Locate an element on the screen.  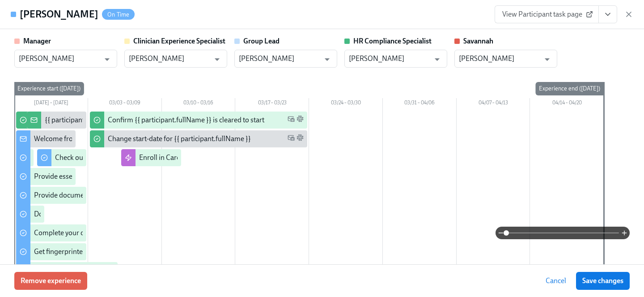
strong: Group Lead is located at coordinates (261, 41).